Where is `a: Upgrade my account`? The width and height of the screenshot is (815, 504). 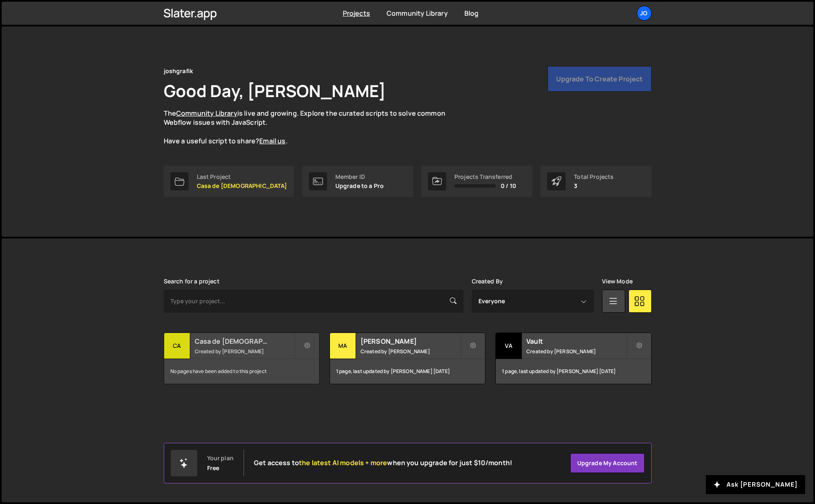
a: Upgrade my account is located at coordinates (607, 463).